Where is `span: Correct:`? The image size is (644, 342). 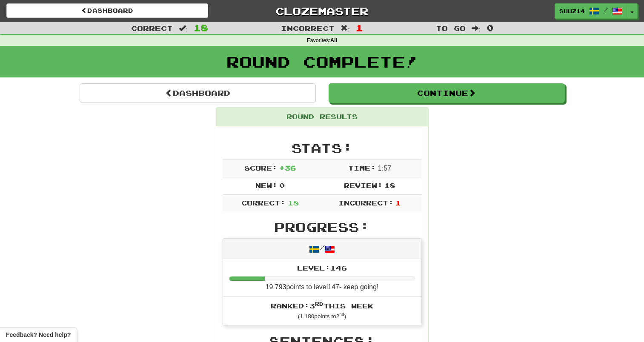
span: Correct: is located at coordinates (264, 202).